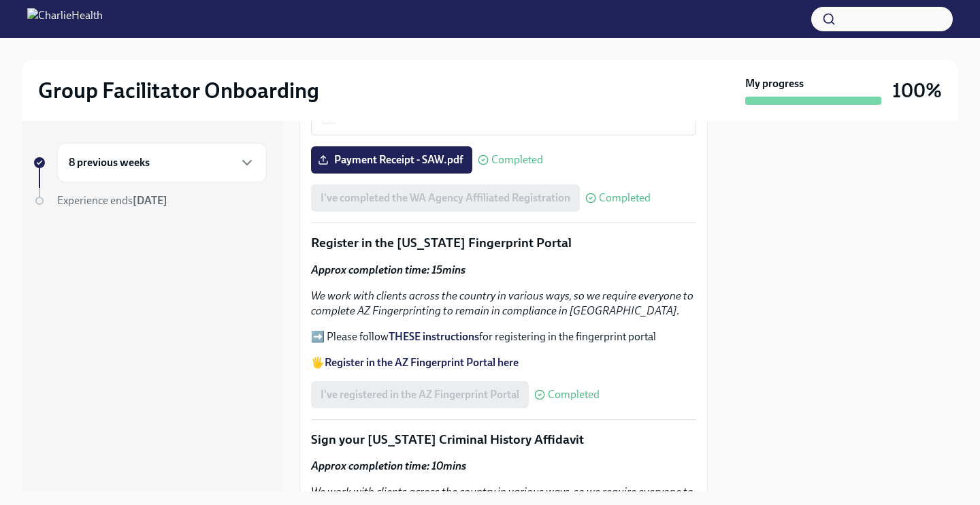 The width and height of the screenshot is (980, 505). Describe the element at coordinates (422, 362) in the screenshot. I see `strong: Register in the AZ Fingerprint Portal here` at that location.